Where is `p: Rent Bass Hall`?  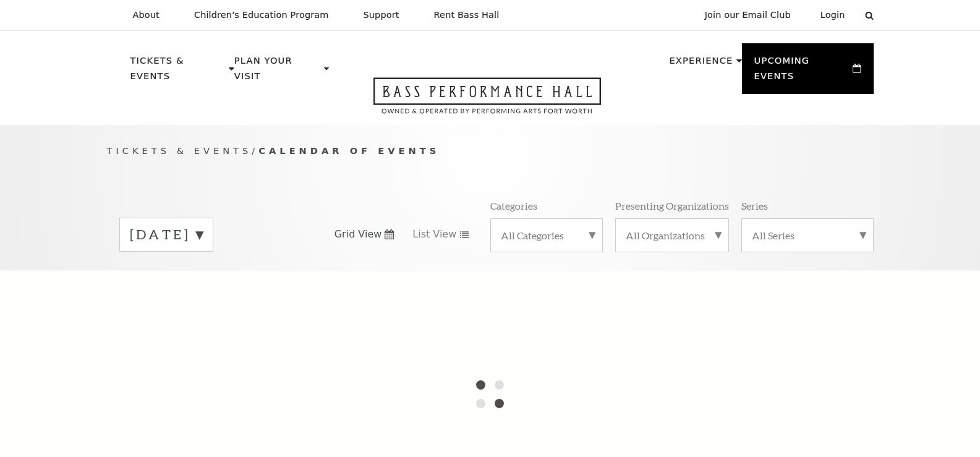 p: Rent Bass Hall is located at coordinates (467, 15).